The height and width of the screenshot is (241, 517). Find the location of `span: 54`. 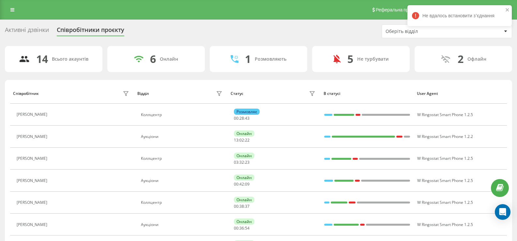

span: 54 is located at coordinates (247, 228).